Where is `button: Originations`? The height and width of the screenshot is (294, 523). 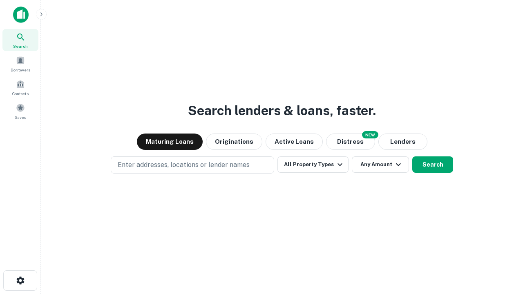
button: Originations is located at coordinates (234, 142).